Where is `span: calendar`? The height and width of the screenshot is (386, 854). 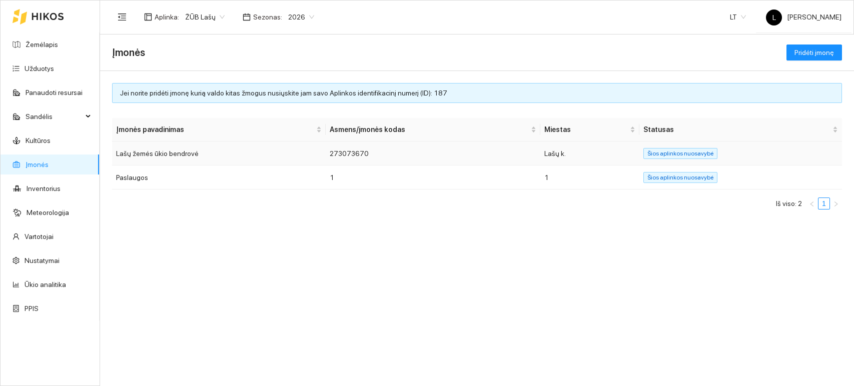 span: calendar is located at coordinates (247, 17).